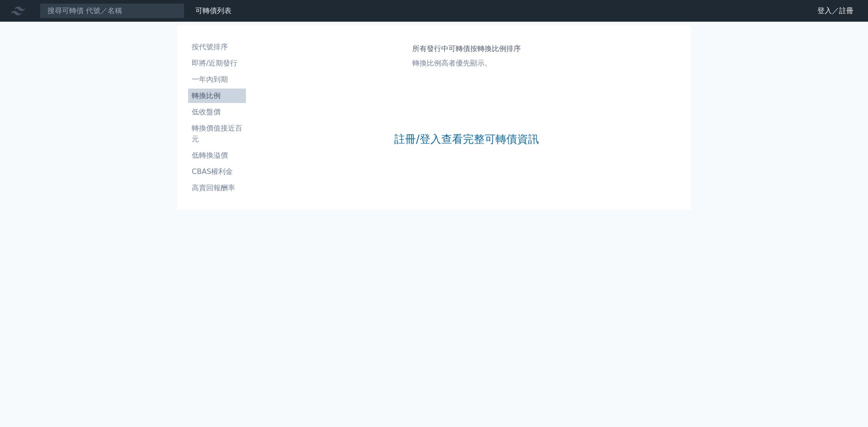  Describe the element at coordinates (112, 11) in the screenshot. I see `input: 搜尋可轉債 代號／名稱` at that location.